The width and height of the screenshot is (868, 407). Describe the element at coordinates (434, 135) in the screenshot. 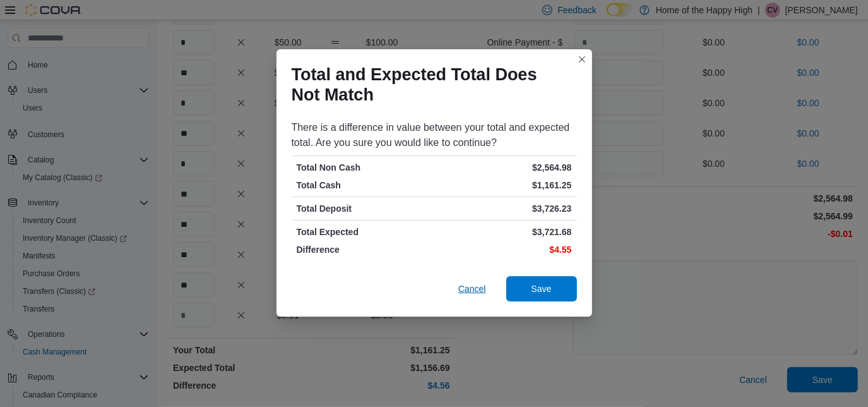

I see `div: There is a difference in value between your total and expected total. Are you sure you would like...` at that location.